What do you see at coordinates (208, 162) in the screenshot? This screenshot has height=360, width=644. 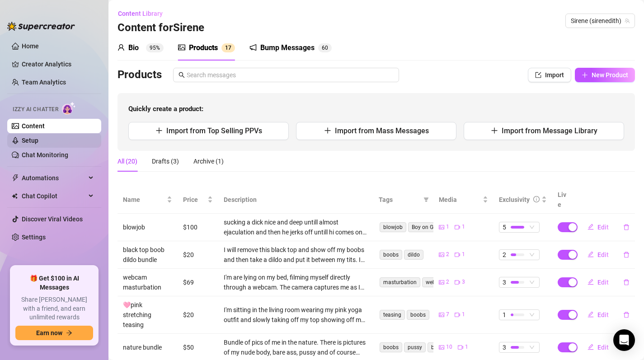 I see `div: Archive (1)` at bounding box center [208, 162].